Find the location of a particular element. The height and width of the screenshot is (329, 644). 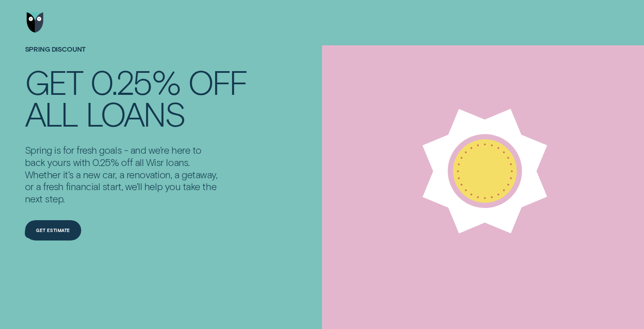

div: loans is located at coordinates (135, 113).